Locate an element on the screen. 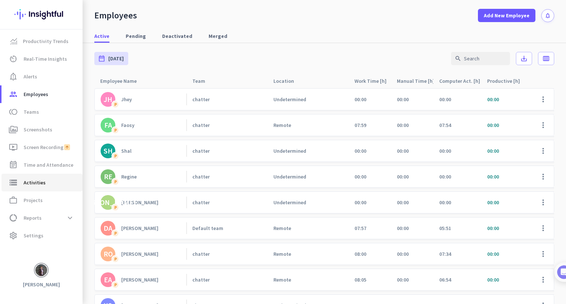 The image size is (566, 304). i: settings is located at coordinates (13, 236).